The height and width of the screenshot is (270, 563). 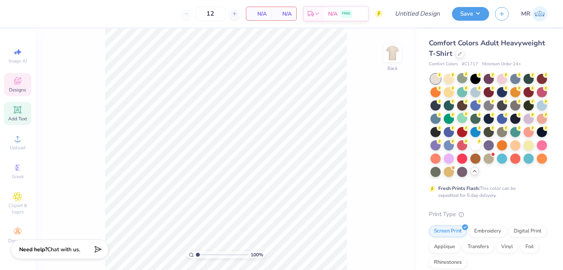 What do you see at coordinates (507, 247) in the screenshot?
I see `div: Vinyl` at bounding box center [507, 247].